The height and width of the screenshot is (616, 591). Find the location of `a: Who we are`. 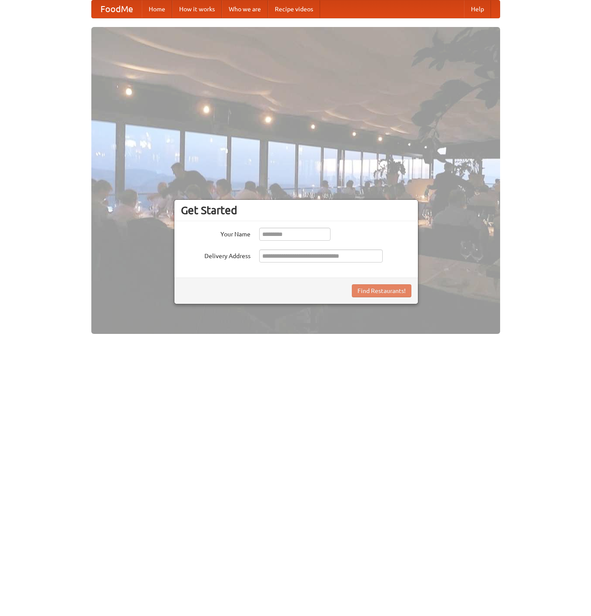

a: Who we are is located at coordinates (245, 9).